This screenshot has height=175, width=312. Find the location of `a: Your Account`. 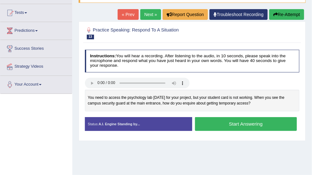

a: Your Account is located at coordinates (36, 84).